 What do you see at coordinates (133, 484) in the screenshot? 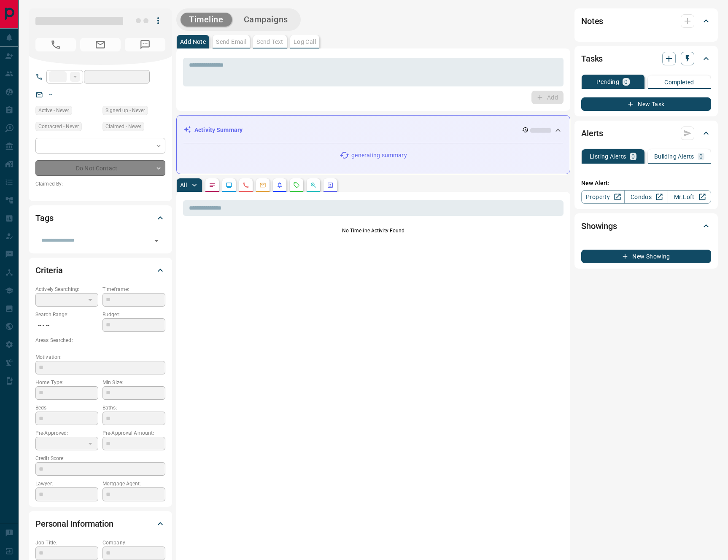
I see `p: Mortgage Agent:` at bounding box center [133, 484].